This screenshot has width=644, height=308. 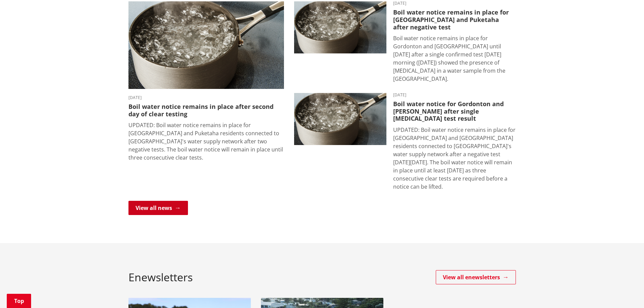 What do you see at coordinates (19, 301) in the screenshot?
I see `a: Top` at bounding box center [19, 301].